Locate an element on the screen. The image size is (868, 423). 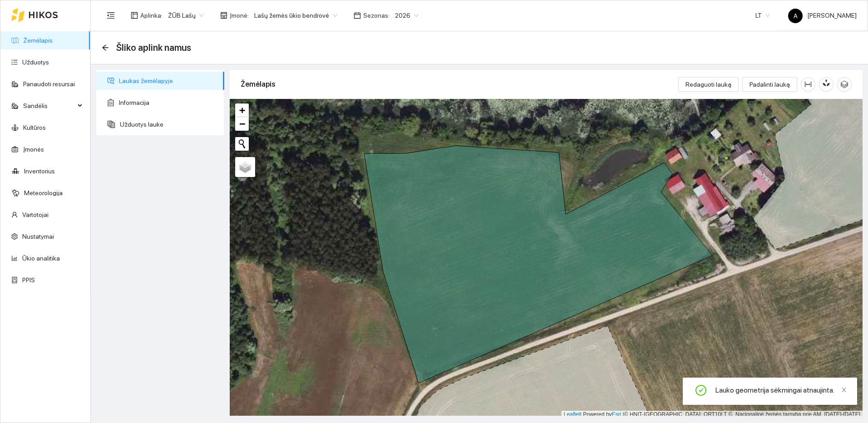
span: shop is located at coordinates (224, 16).